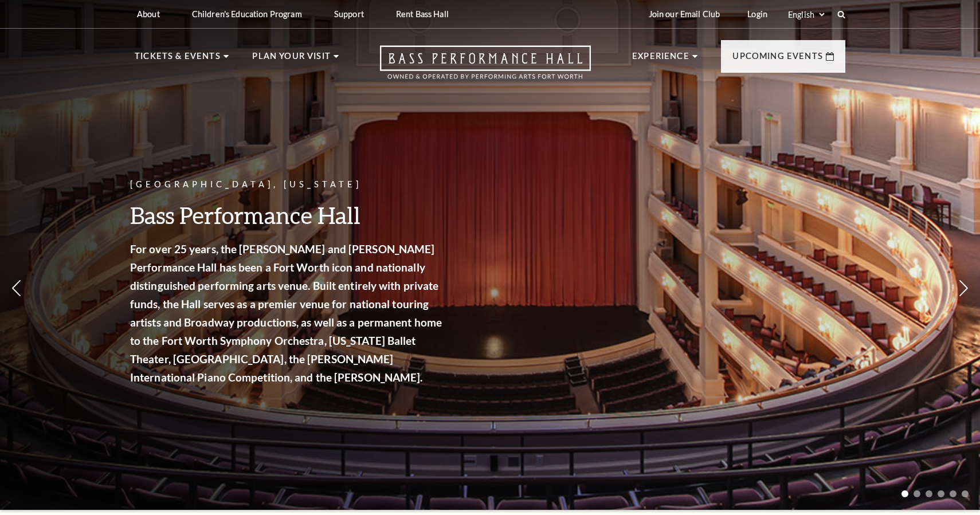 The width and height of the screenshot is (980, 515). I want to click on p: Support, so click(349, 14).